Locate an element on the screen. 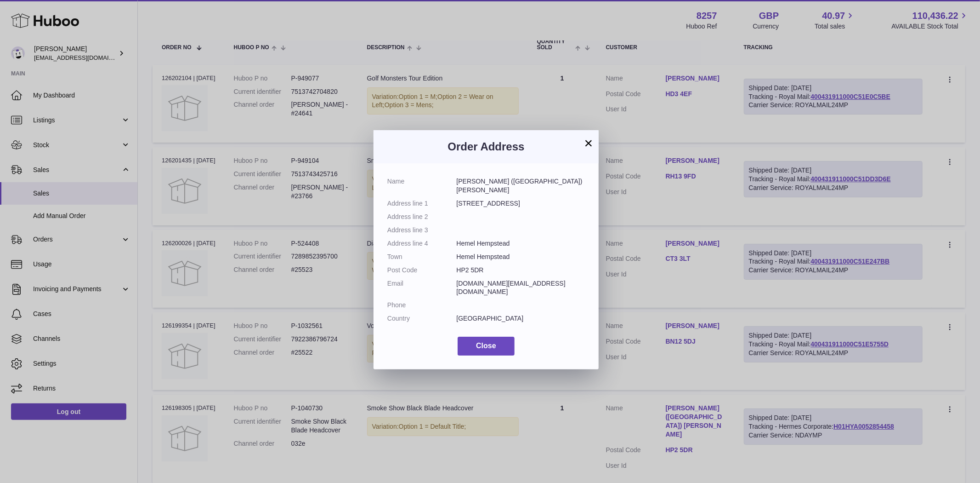 The height and width of the screenshot is (483, 980). dt: Post Code is located at coordinates (422, 270).